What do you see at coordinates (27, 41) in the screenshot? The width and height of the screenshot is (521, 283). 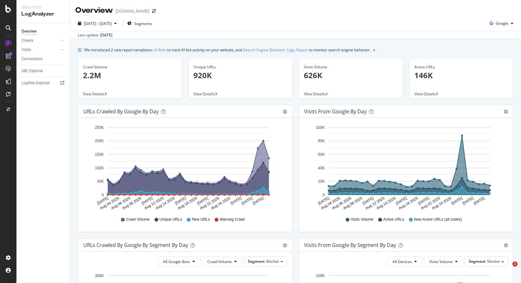 I see `div: Crawls` at bounding box center [27, 41].